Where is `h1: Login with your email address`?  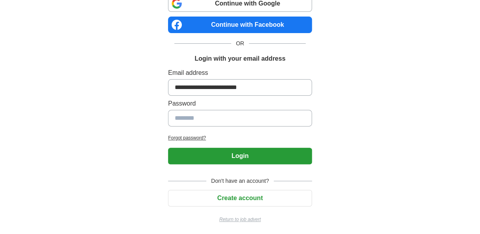
h1: Login with your email address is located at coordinates (240, 59).